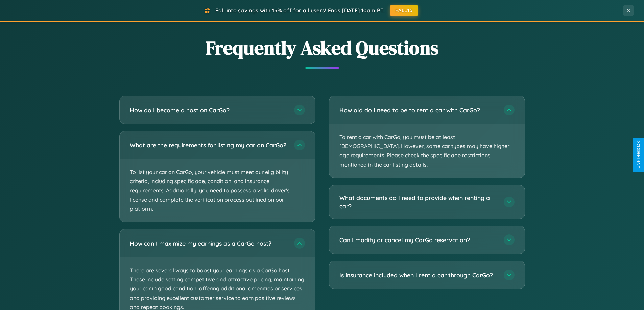  What do you see at coordinates (638, 155) in the screenshot?
I see `div: Give Feedback` at bounding box center [638, 155].